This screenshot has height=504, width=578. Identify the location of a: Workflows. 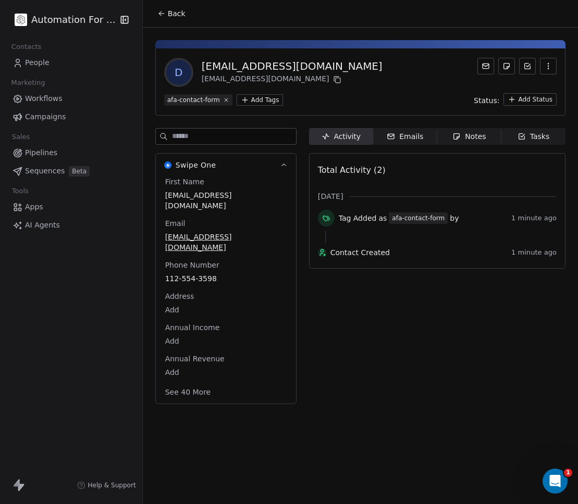
(71, 98).